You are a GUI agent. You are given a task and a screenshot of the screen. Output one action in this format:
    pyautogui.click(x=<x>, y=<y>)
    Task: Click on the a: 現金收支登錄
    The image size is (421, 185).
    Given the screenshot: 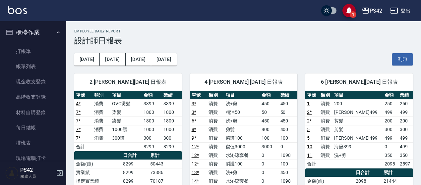 What is the action you would take?
    pyautogui.click(x=33, y=82)
    